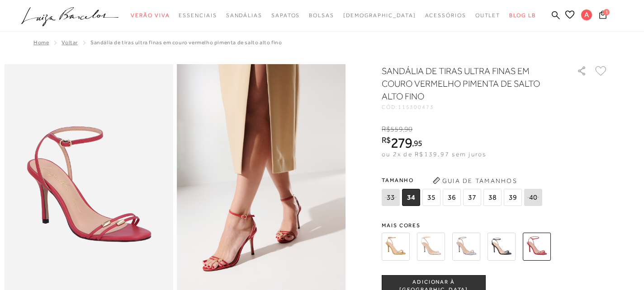  I want to click on img: SANDÁLIA DE TIRAS ULTRA FINAS EM COURO DOURADO DE SALTO ALTO FINO, so click(396, 246).